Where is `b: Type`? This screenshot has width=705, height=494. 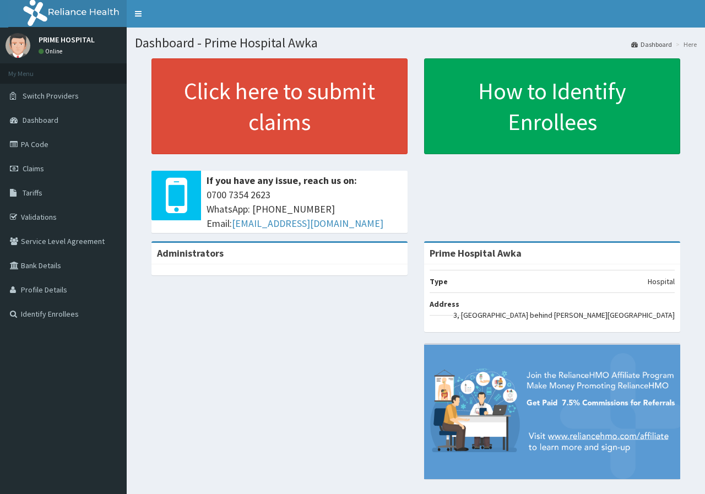 b: Type is located at coordinates (438, 281).